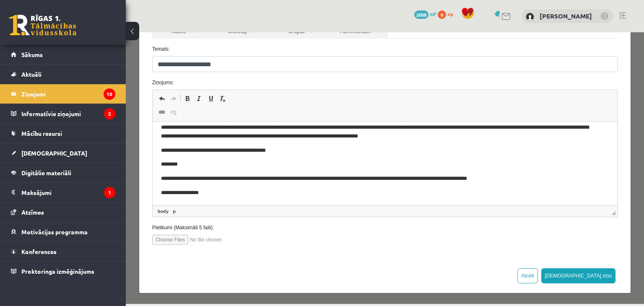  What do you see at coordinates (232, 39) in the screenshot?
I see `body: Editor, wiswyg-editor-47024800009300-1758131805-219` at bounding box center [232, 39].